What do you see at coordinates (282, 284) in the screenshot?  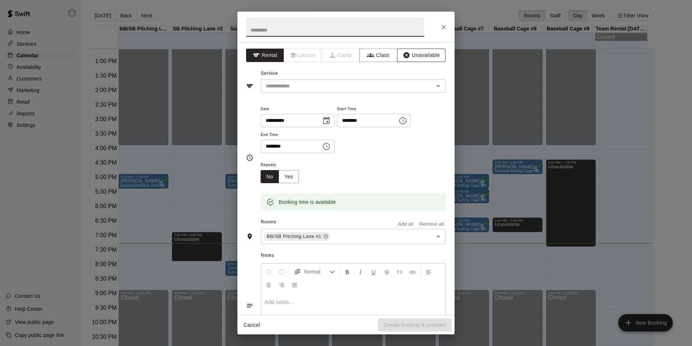 I see `button: Right Align` at bounding box center [282, 284].